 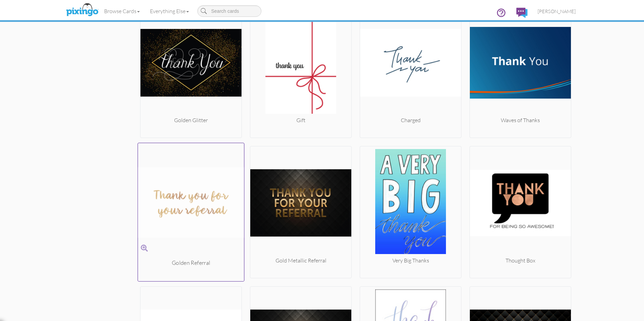 What do you see at coordinates (191, 263) in the screenshot?
I see `div: Golden Referral` at bounding box center [191, 263].